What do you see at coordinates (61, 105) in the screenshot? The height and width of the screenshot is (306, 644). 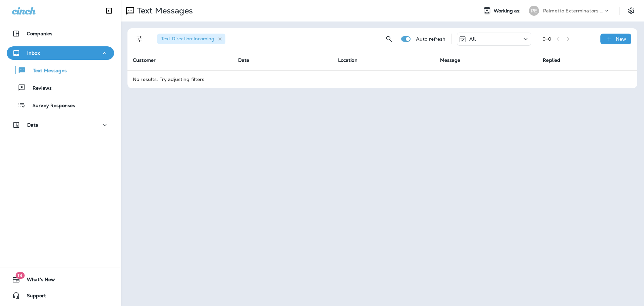 I see `button: Survey Responses` at bounding box center [61, 105].